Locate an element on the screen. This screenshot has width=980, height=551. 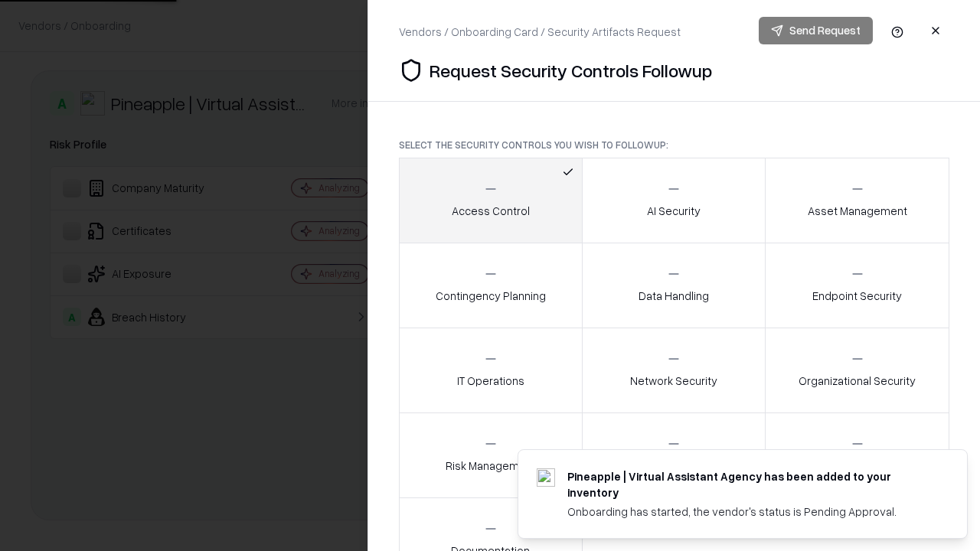
button: IT Operations is located at coordinates (490, 370).